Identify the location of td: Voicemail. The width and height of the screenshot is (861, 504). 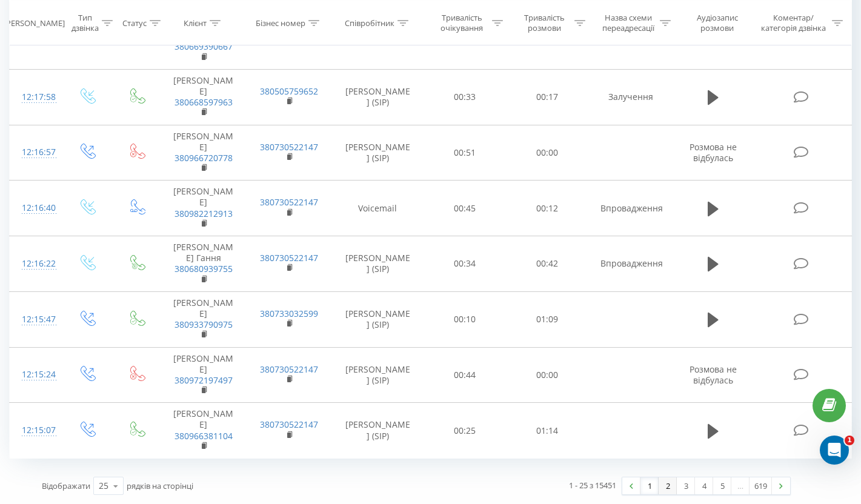
(377, 209).